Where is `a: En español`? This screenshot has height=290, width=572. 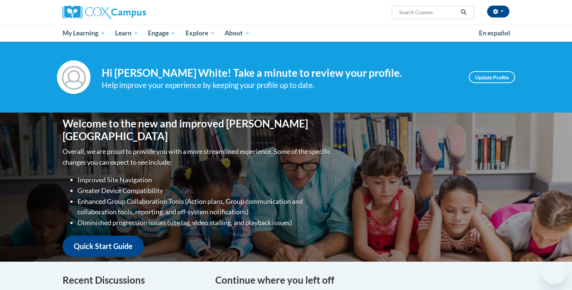 a: En español is located at coordinates (494, 33).